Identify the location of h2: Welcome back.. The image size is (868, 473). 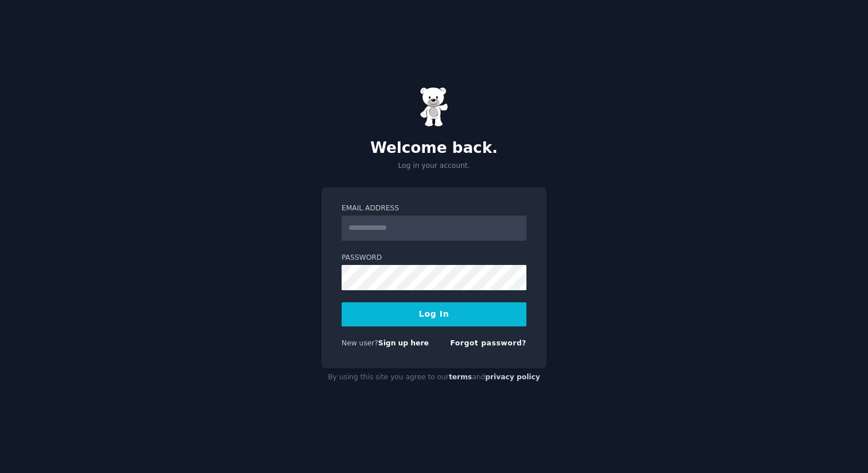
(434, 149).